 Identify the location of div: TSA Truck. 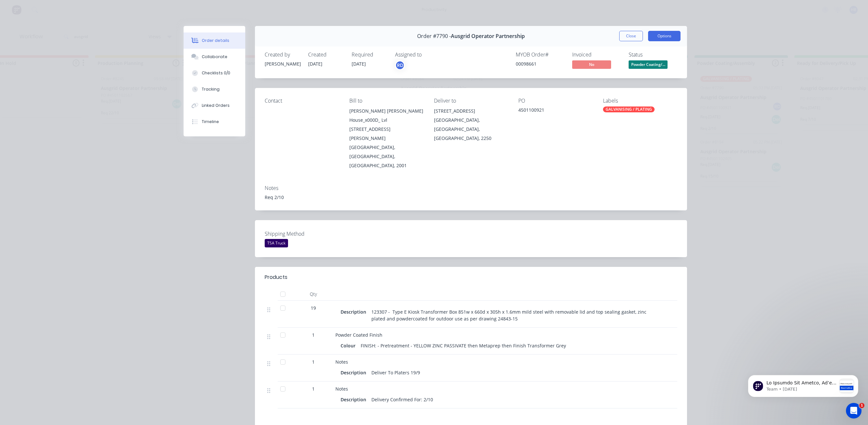
(276, 243).